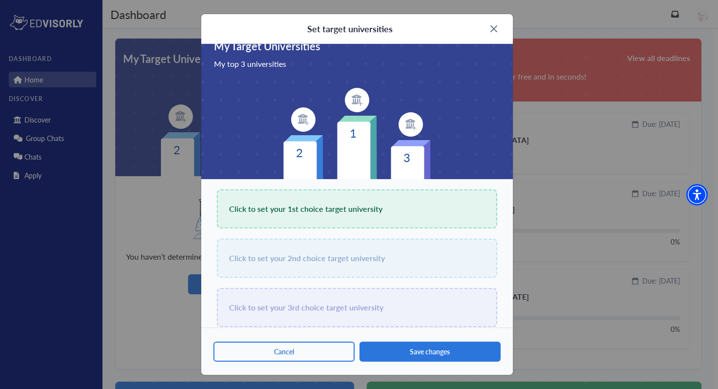  What do you see at coordinates (307, 258) in the screenshot?
I see `span: Click to set your 2nd choice target university` at bounding box center [307, 258].